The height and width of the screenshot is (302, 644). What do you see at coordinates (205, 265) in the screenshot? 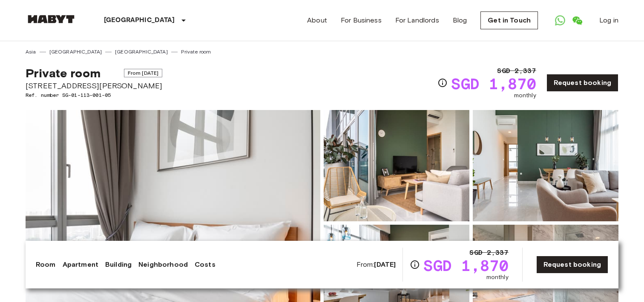
I see `a: Costs` at bounding box center [205, 265].